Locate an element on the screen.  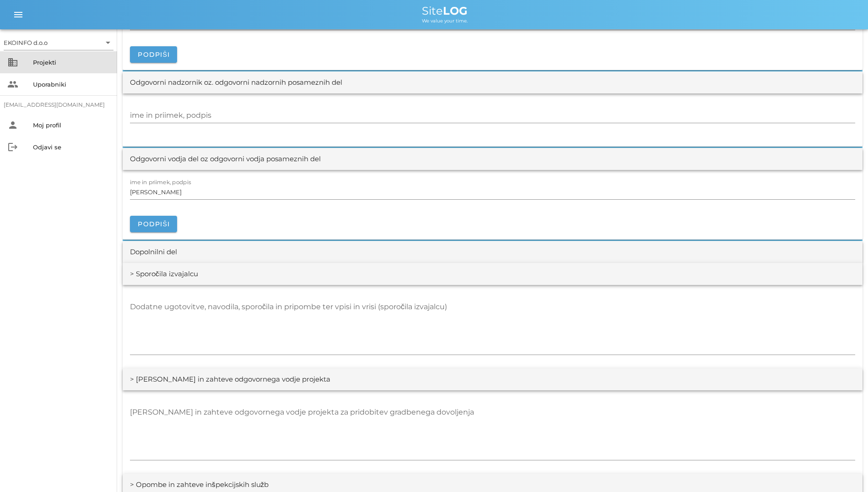
div: Odgovorni vodja del oz odgovorni vodja posameznih del is located at coordinates (225, 158).